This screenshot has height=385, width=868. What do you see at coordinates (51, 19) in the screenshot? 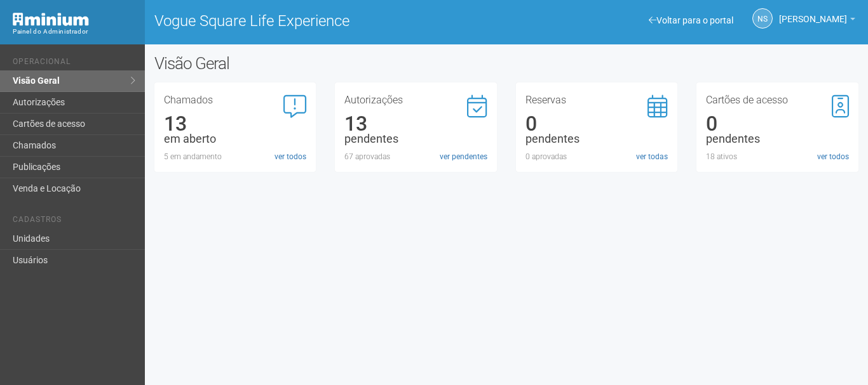
I see `img: Minium` at bounding box center [51, 19].